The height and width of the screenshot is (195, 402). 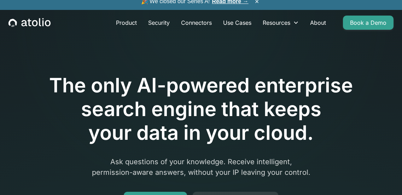 What do you see at coordinates (201, 167) in the screenshot?
I see `p: Ask questions of your knowledge. Receive intelligent, permission-aware answers, without your IP l...` at bounding box center [201, 167].